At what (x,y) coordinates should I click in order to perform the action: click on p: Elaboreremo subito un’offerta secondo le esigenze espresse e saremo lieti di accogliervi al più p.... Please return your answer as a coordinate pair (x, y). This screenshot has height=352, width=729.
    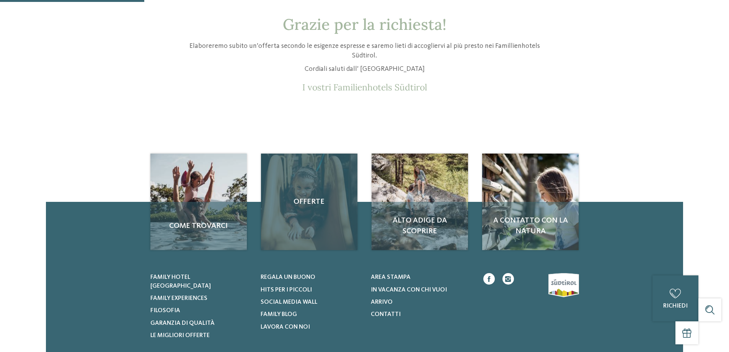
    Looking at the image, I should click on (365, 51).